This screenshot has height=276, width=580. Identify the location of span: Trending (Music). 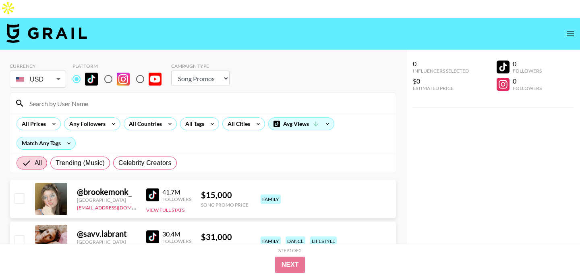
(80, 163).